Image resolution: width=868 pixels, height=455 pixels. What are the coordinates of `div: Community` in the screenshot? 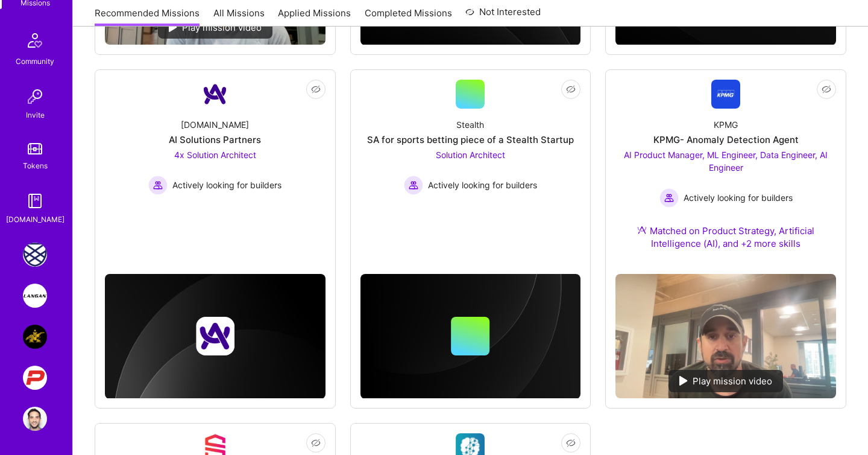 It's located at (35, 61).